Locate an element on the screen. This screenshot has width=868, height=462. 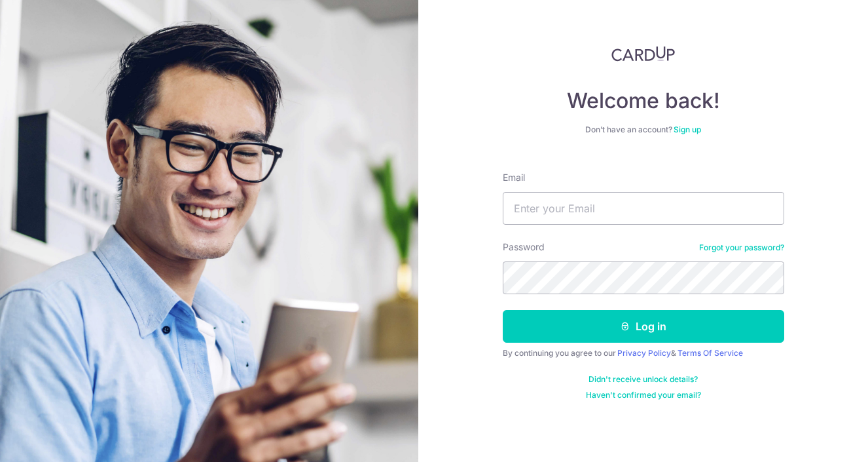
a: Haven't confirmed your email? is located at coordinates (644, 395).